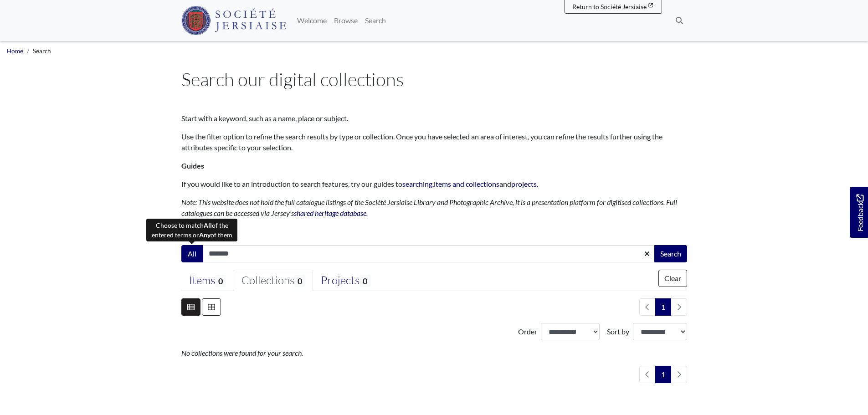 This screenshot has height=415, width=868. Describe the element at coordinates (234, 21) in the screenshot. I see `img: Société Jersiaise` at that location.